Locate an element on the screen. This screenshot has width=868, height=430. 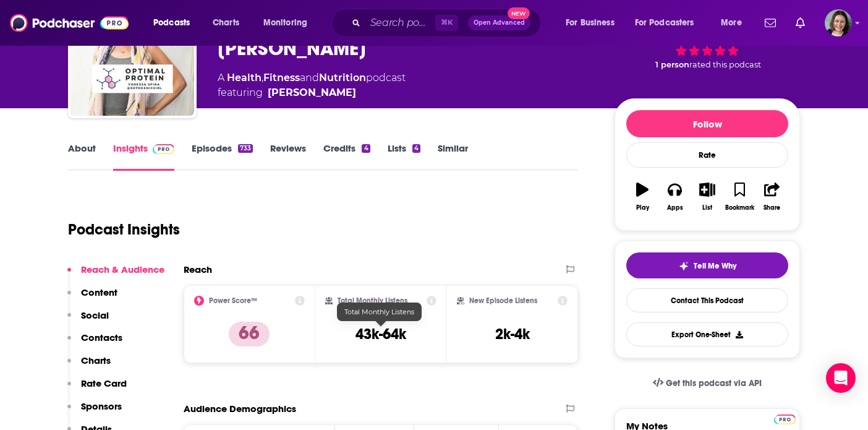
a: Contact This Podcast is located at coordinates (707, 300).